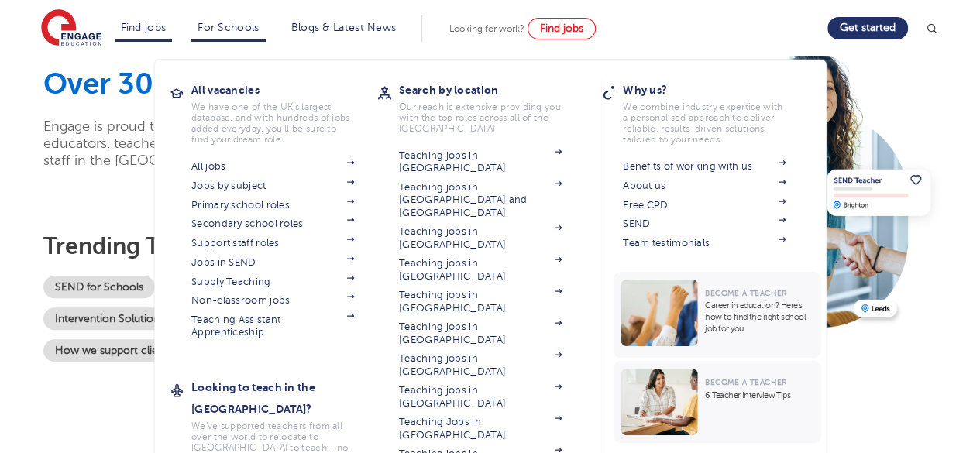  I want to click on a: Primary school roles, so click(273, 206).